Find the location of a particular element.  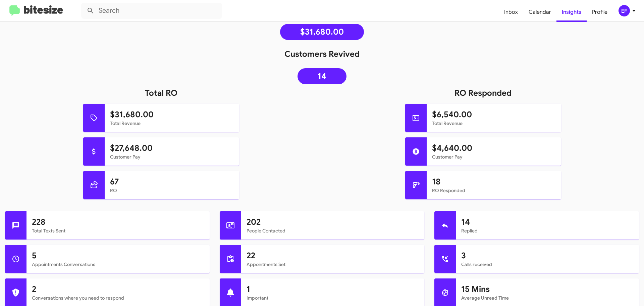

h1: $27,648.00 is located at coordinates (172, 148).